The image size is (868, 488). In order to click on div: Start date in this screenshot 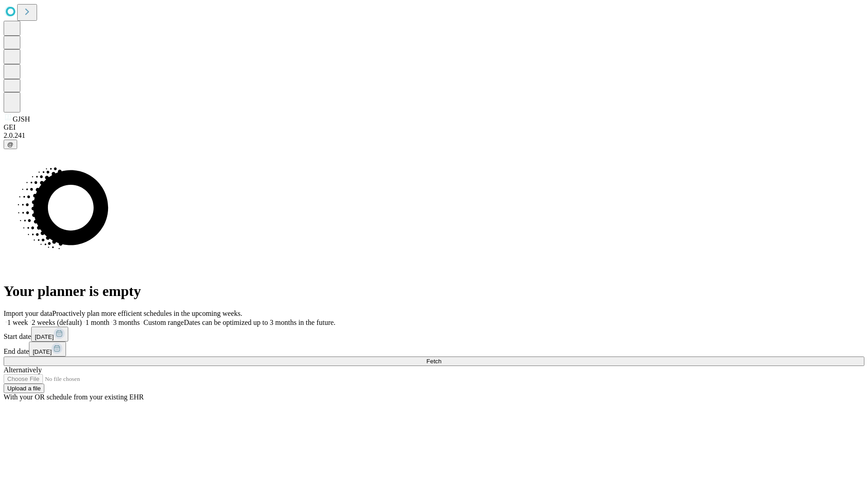, I will do `click(434, 334)`.